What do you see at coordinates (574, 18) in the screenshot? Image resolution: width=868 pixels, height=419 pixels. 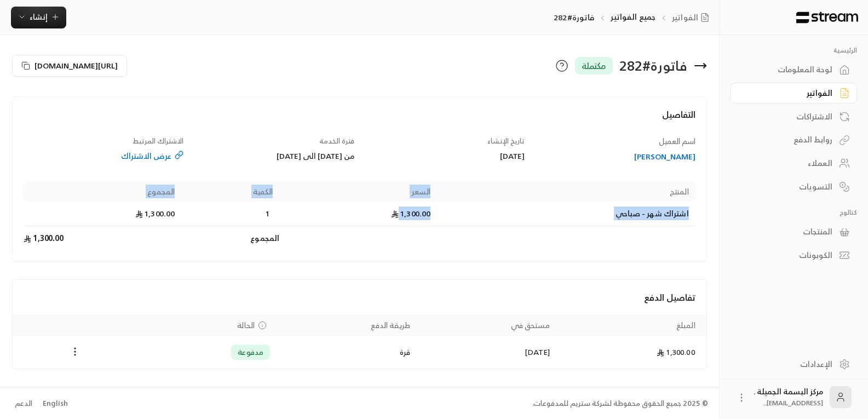 I see `p: فاتورة#282` at bounding box center [574, 18].